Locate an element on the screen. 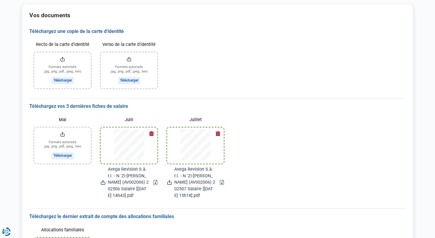 The image size is (435, 238). label: Mai is located at coordinates (63, 120).